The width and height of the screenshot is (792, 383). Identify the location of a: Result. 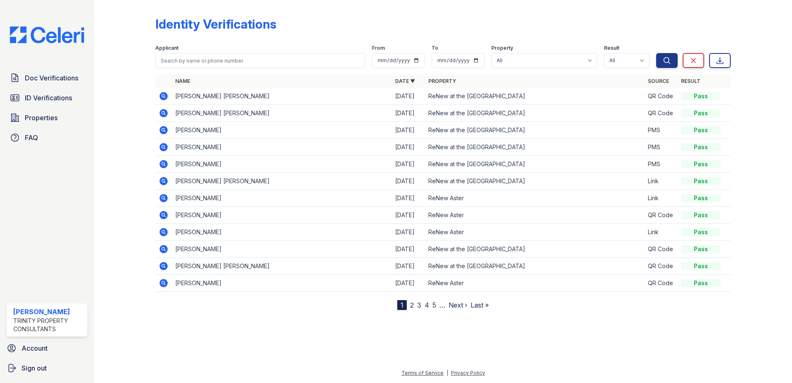
(690, 81).